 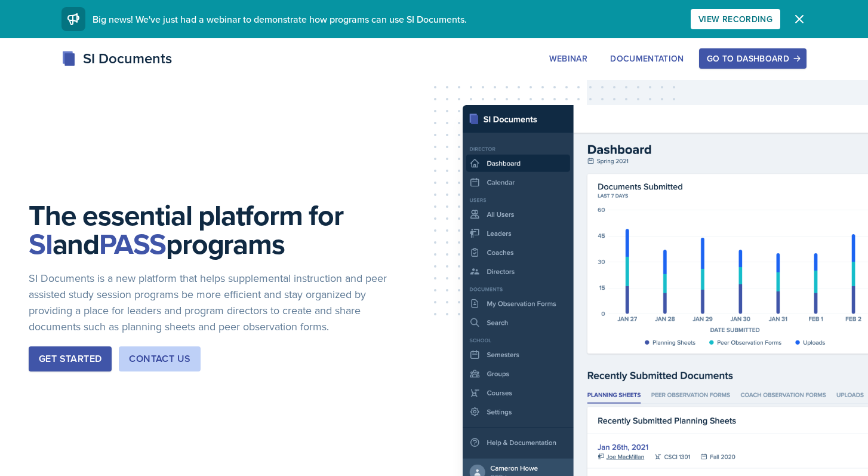 I want to click on button: Documentation, so click(x=647, y=58).